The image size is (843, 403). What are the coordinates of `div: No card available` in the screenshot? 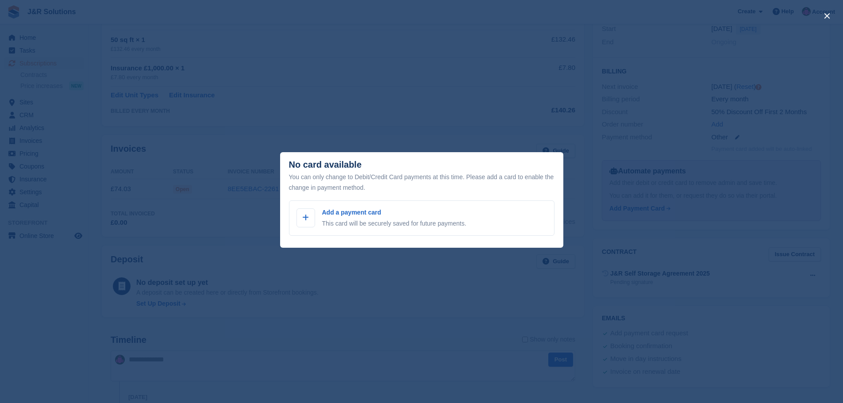 It's located at (325, 165).